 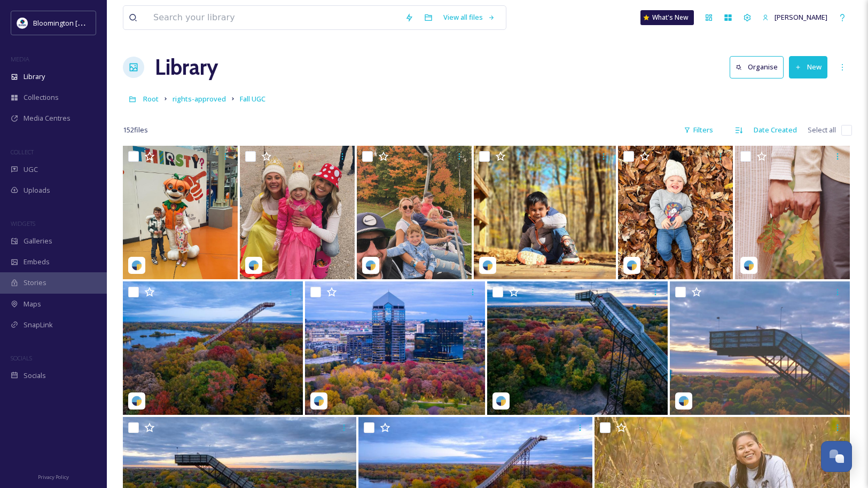 I want to click on span: WIDGETS, so click(x=23, y=223).